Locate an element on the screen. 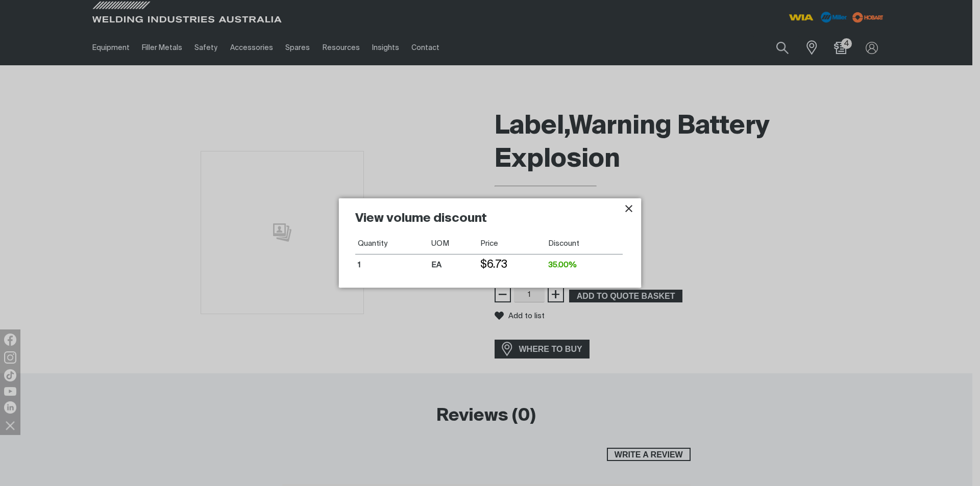 This screenshot has width=980, height=486. td: $6.73 is located at coordinates (512, 265).